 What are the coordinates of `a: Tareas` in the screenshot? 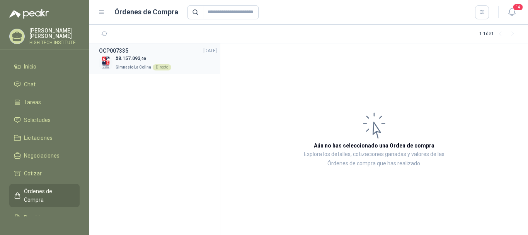 It's located at (44, 102).